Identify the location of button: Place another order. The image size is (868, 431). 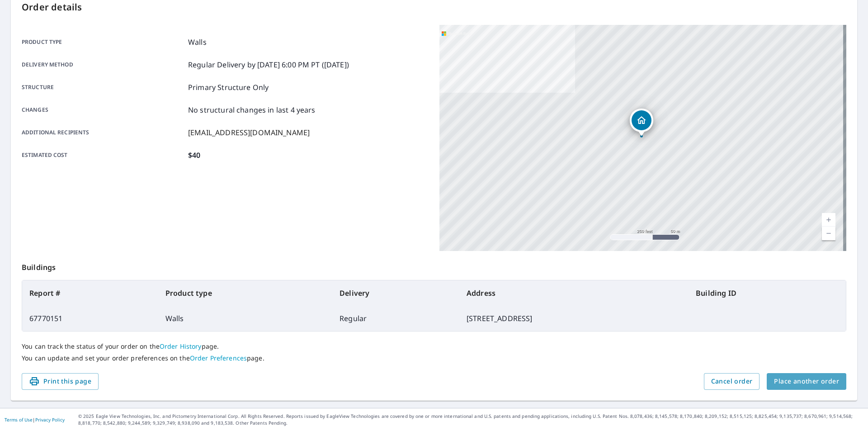
(807, 382).